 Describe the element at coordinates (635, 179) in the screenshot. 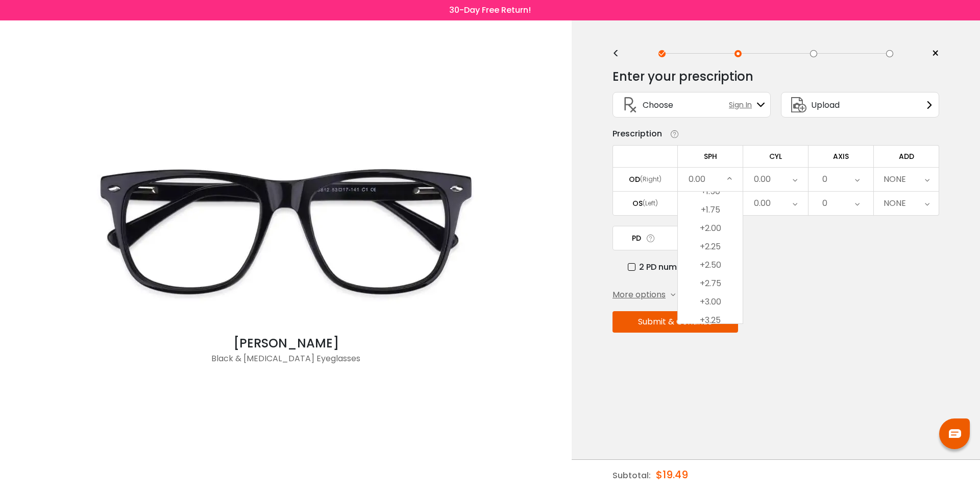

I see `div: OD` at that location.